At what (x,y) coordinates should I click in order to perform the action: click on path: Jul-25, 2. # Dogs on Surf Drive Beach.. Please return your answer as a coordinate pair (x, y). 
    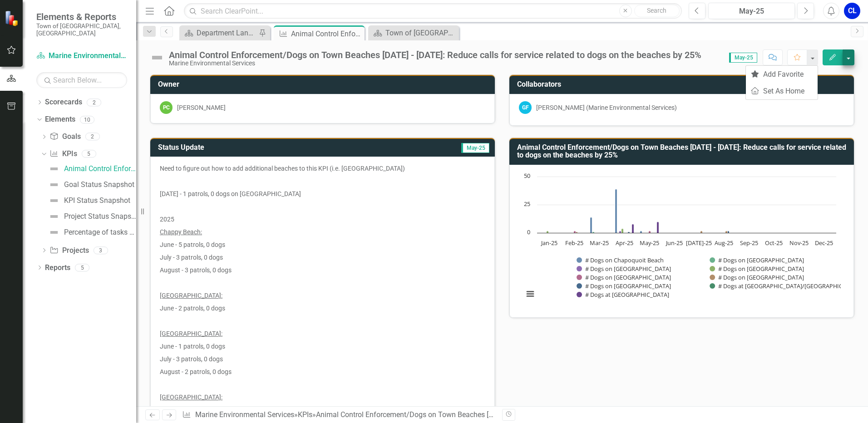
    Looking at the image, I should click on (702, 232).